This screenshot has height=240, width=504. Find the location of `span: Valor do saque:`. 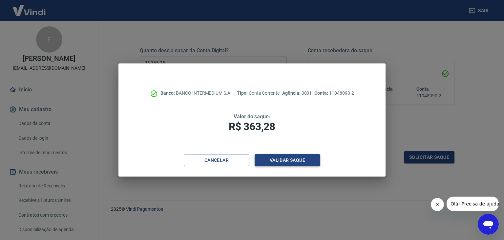

span: Valor do saque: is located at coordinates (252, 116).